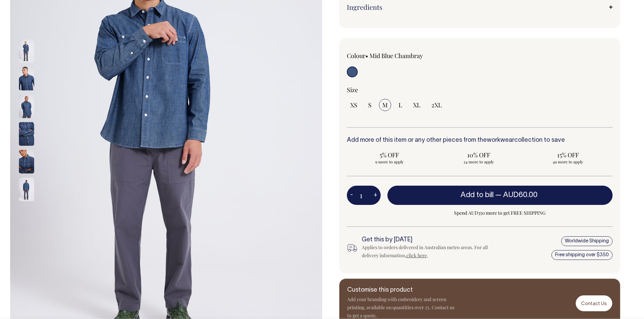  I want to click on a: Contact Us, so click(594, 303).